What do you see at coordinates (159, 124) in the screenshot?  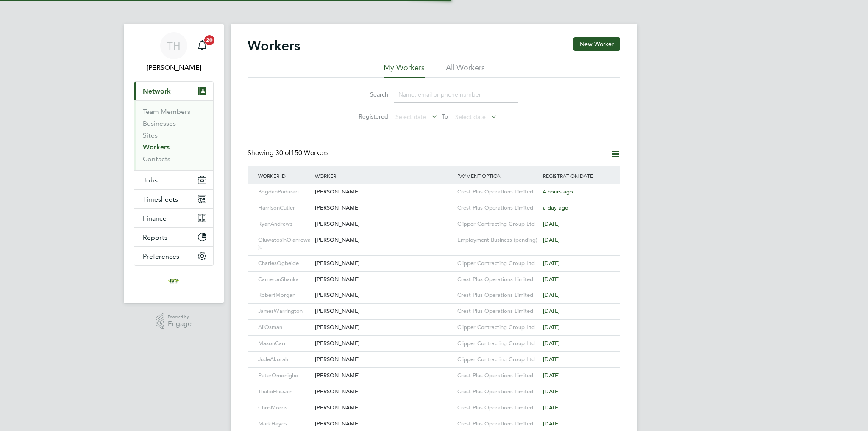 I see `a: Businesses` at bounding box center [159, 124].